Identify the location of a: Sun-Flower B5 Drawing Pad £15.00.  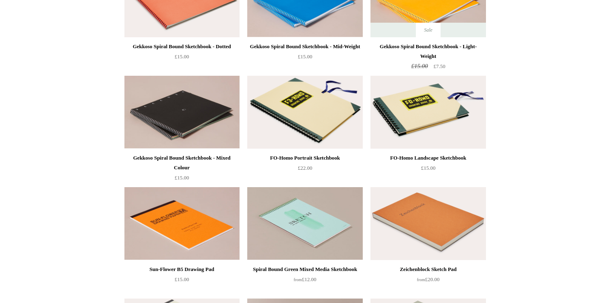
(182, 281).